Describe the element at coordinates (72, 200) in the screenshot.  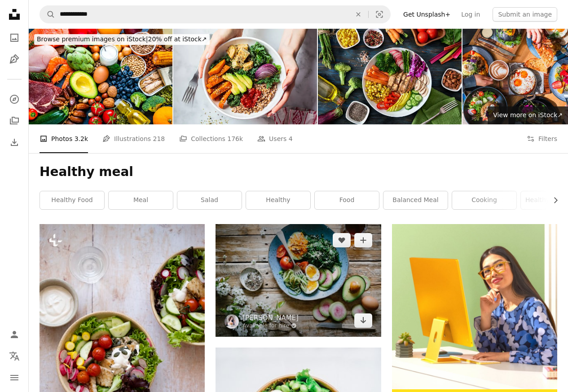
I see `a: healthy food` at that location.